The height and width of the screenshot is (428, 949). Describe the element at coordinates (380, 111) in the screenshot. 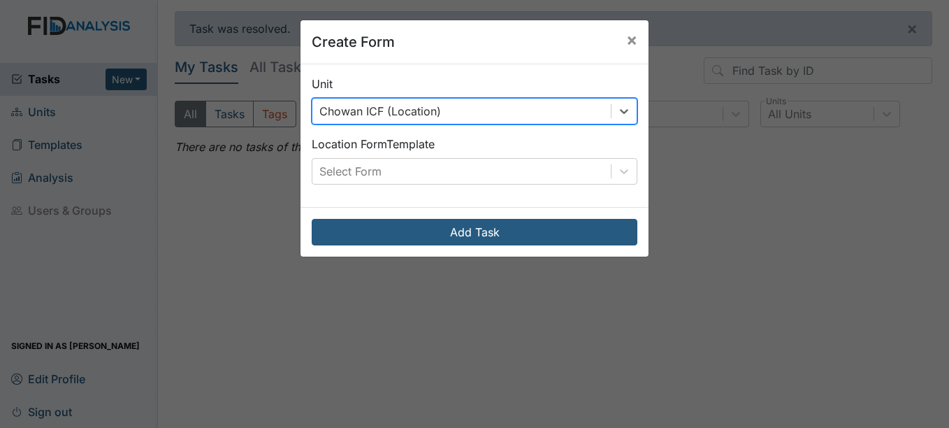

I see `div: Chowan ICF (Location)` at that location.